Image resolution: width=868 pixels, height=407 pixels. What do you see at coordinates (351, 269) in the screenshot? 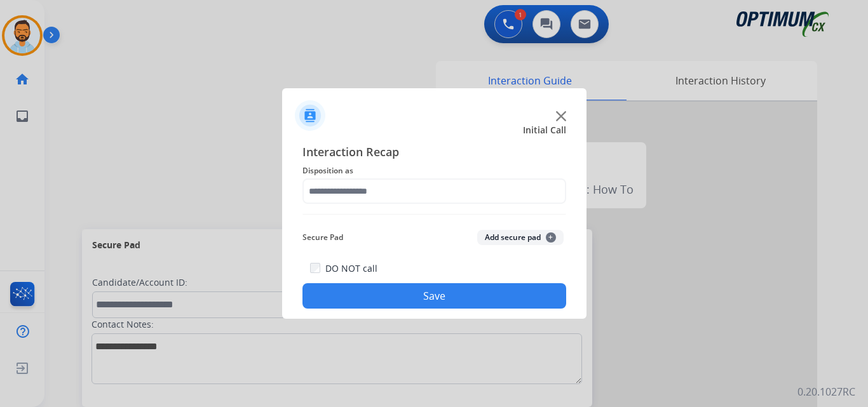
I see `label: DO NOT call` at bounding box center [351, 269].